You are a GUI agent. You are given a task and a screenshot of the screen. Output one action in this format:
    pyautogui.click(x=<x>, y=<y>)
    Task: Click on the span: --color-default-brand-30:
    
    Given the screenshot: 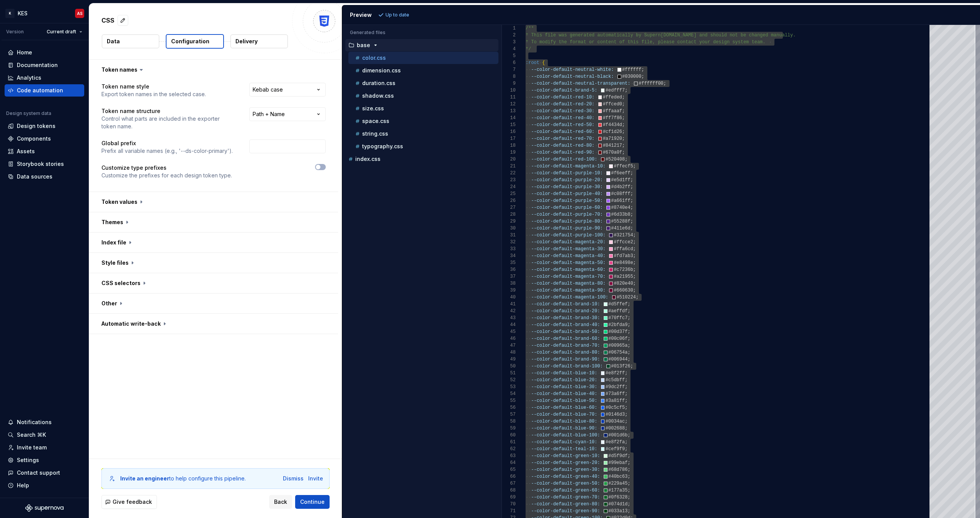 What is the action you would take?
    pyautogui.click(x=566, y=318)
    